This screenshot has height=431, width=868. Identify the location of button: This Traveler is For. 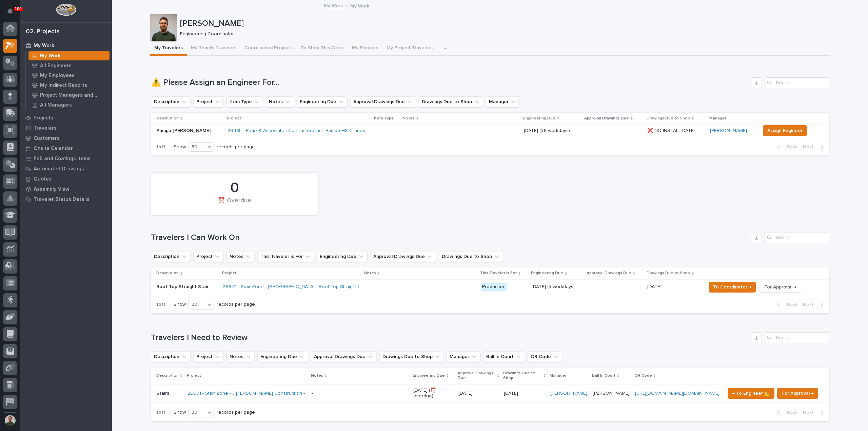
(286, 256).